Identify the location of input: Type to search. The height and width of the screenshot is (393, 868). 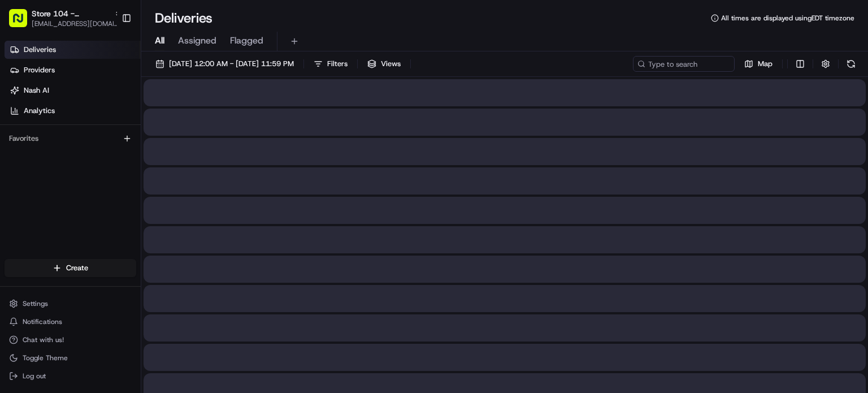
(684, 64).